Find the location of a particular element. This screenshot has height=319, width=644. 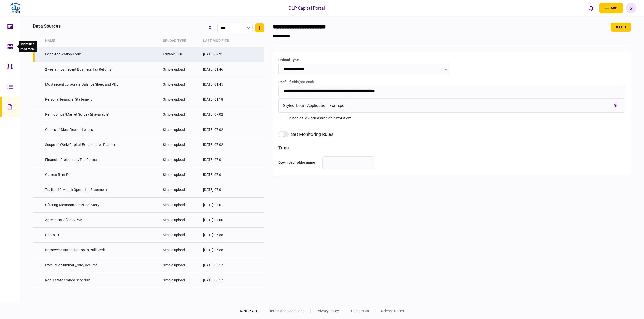

div: © 2025 AIO is located at coordinates (252, 311).